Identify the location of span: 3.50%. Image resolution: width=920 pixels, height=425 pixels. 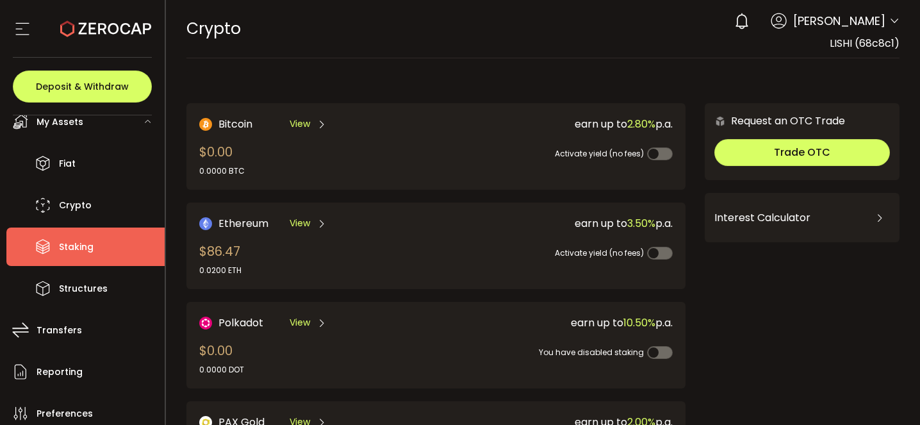
(641, 223).